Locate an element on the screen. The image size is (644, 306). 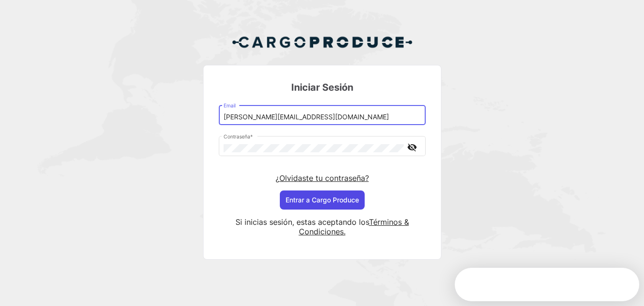
input: Email is located at coordinates (322, 117).